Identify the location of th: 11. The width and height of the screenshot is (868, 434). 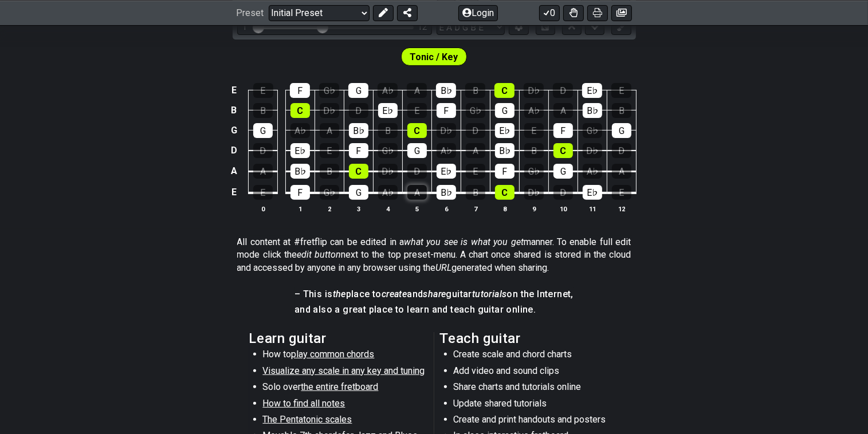
(592, 208).